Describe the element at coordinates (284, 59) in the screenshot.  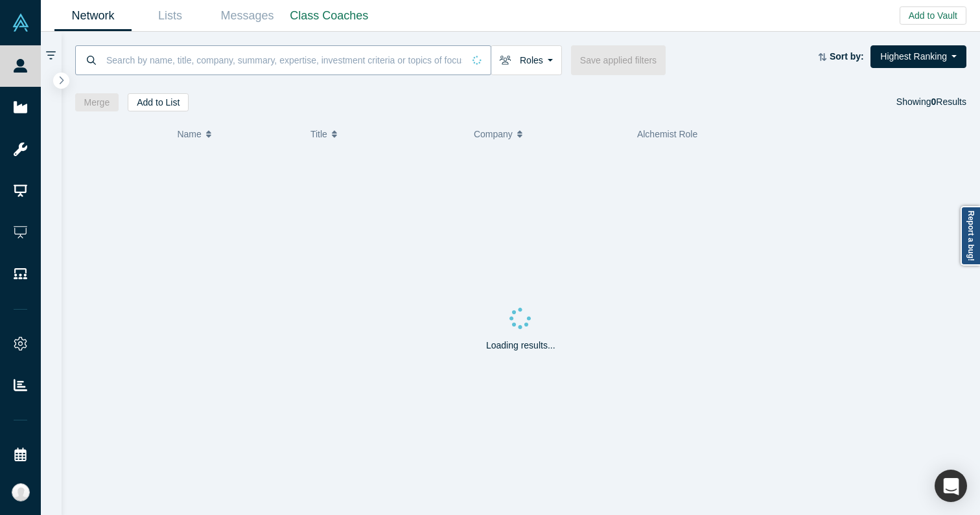
I see `input: Search by name, title, company, summary, expertise, investment criteria or topics of focus` at that location.